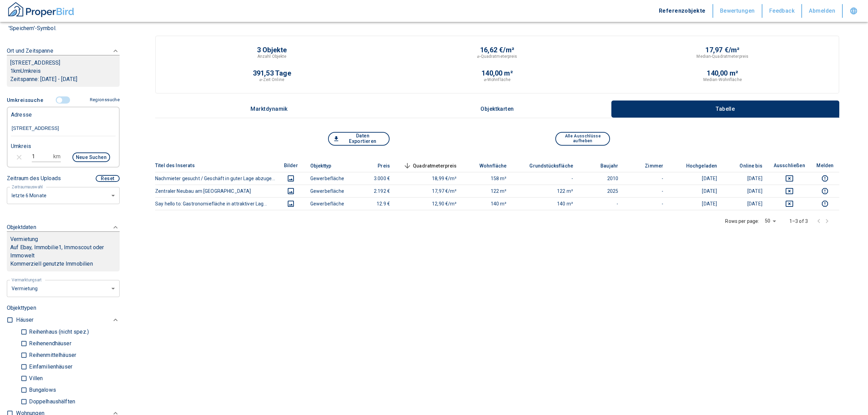  I want to click on td: 12,90 €/m², so click(429, 203).